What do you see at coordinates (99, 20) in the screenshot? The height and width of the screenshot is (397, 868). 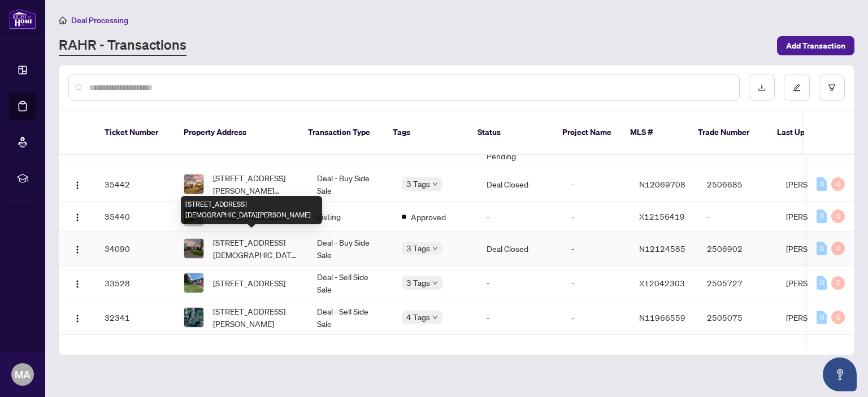 I see `span: Deal Processing` at bounding box center [99, 20].